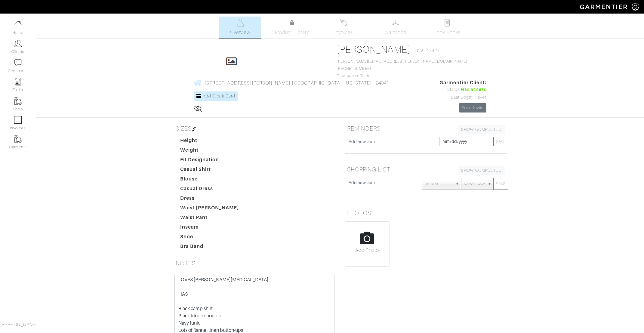 This screenshot has height=333, width=644. What do you see at coordinates (194, 129) in the screenshot?
I see `img: pen-cf24a1663064a2ec1b9c1bd2387e9de7a2fa800b781884d57f21acf72779bad2.png` at bounding box center [194, 129].